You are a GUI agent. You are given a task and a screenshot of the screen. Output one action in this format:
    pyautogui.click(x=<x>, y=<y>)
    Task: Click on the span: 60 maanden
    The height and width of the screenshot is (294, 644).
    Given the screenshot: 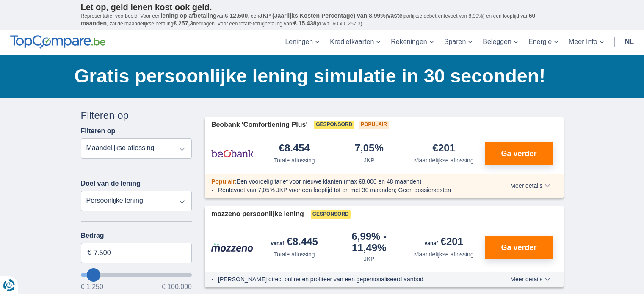 What is the action you would take?
    pyautogui.click(x=308, y=19)
    